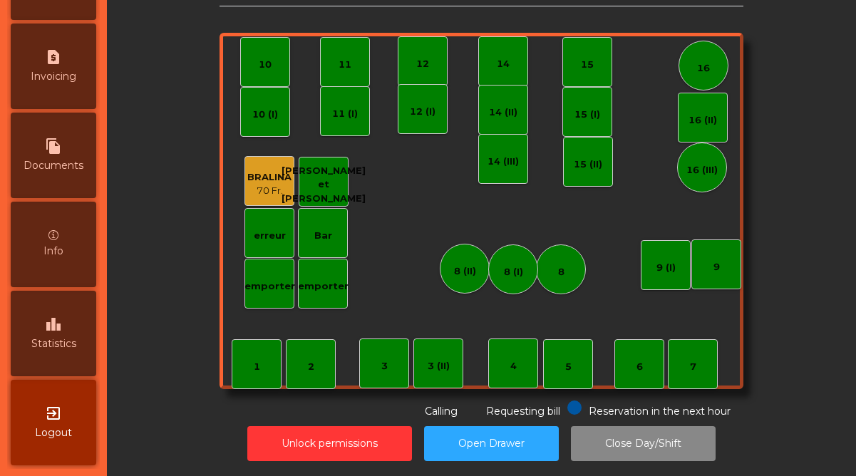 The width and height of the screenshot is (856, 476). What do you see at coordinates (423, 112) in the screenshot?
I see `div: 12 (I)` at bounding box center [423, 112].